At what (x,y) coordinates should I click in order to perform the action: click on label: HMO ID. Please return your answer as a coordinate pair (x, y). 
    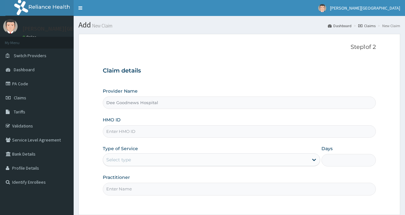
    Looking at the image, I should click on (112, 120).